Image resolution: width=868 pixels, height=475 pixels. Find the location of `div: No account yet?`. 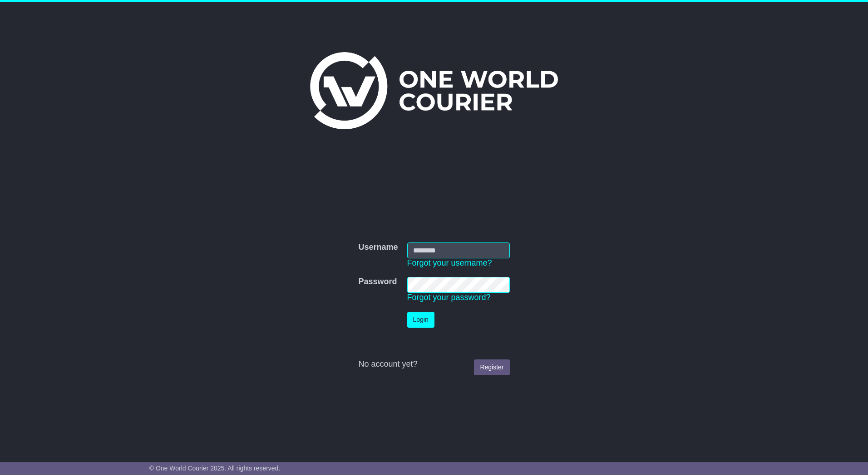

div: No account yet? is located at coordinates (433, 365).